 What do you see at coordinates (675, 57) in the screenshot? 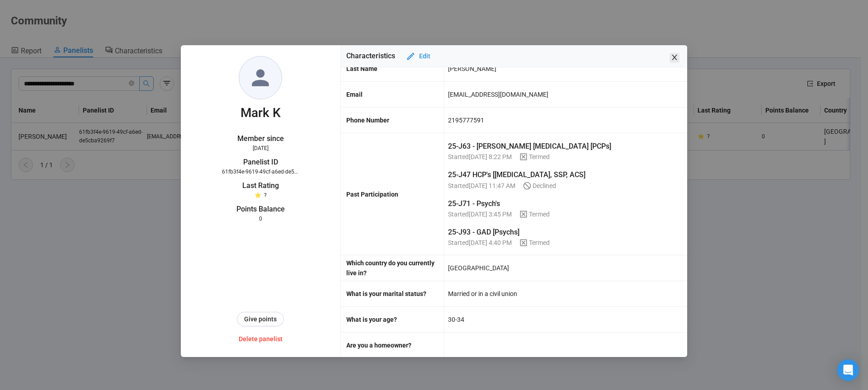
I see `span: close` at bounding box center [675, 57].